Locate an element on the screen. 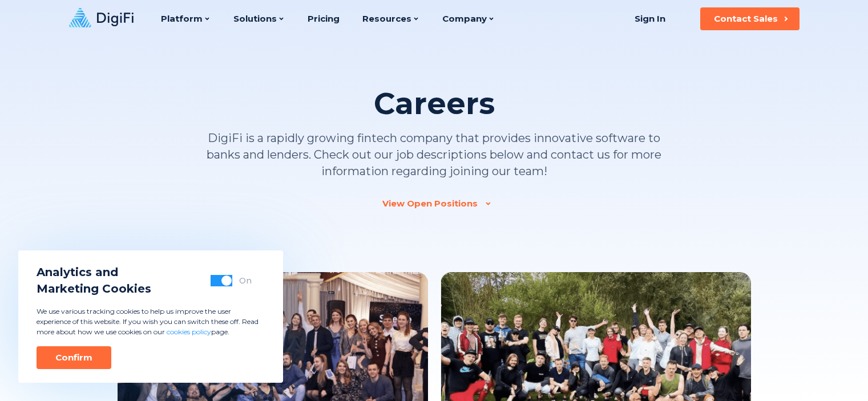 This screenshot has width=868, height=401. div: Contact Sales is located at coordinates (746, 19).